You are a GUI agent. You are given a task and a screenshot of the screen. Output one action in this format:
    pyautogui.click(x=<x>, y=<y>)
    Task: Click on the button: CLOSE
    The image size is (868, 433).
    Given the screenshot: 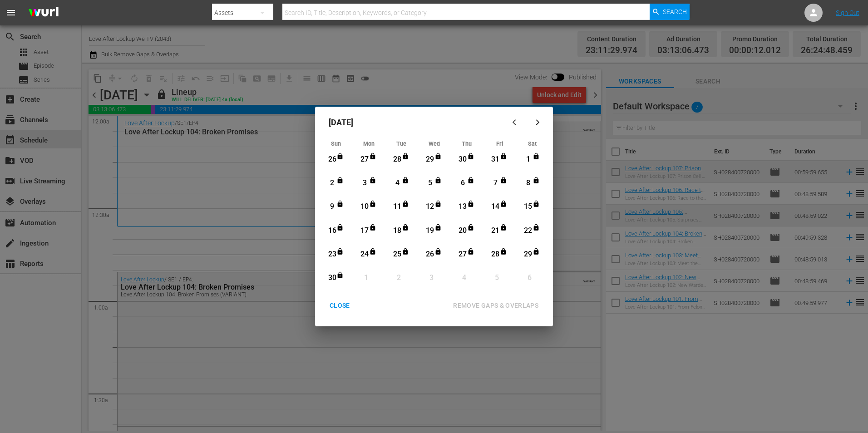 What is the action you would take?
    pyautogui.click(x=340, y=306)
    